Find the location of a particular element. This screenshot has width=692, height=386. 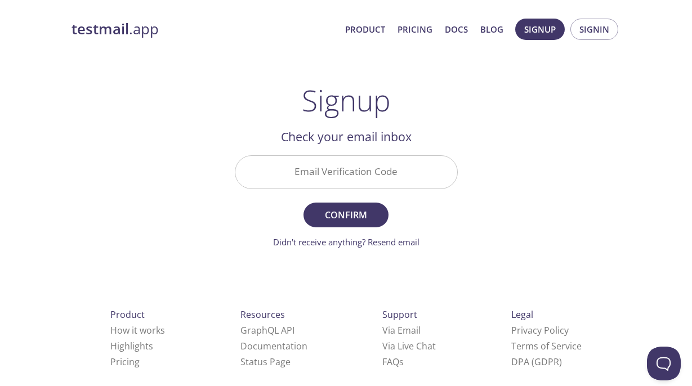

a: Highlights is located at coordinates (132, 346).